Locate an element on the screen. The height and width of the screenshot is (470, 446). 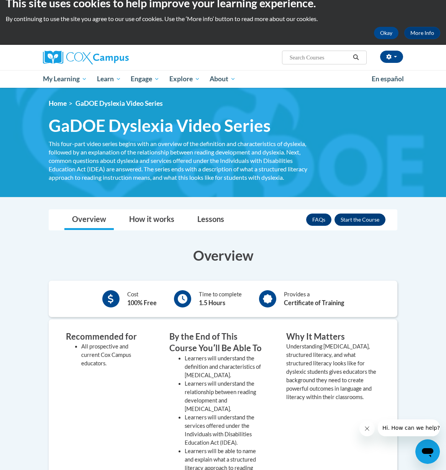
span: About is located at coordinates (223, 79).